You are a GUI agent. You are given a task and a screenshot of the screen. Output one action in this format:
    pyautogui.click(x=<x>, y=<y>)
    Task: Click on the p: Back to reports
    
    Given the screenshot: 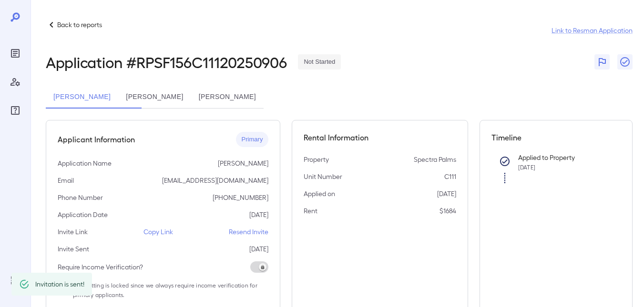 What is the action you would take?
    pyautogui.click(x=80, y=25)
    